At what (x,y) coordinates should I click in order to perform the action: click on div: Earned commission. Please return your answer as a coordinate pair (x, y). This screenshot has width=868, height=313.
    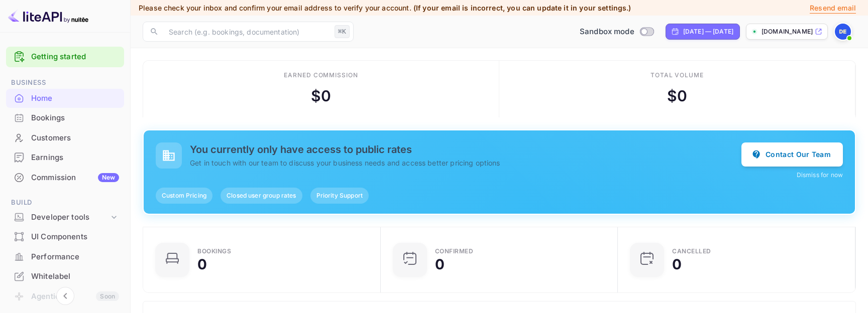
    Looking at the image, I should click on (321, 75).